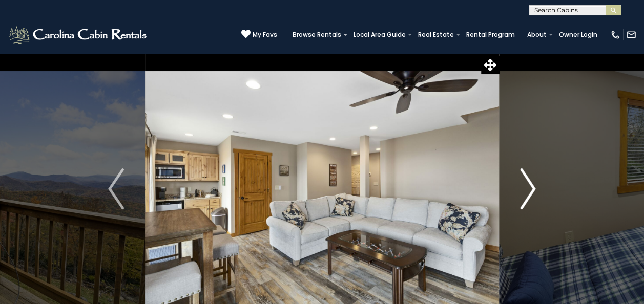  Describe the element at coordinates (259, 35) in the screenshot. I see `a: My Favs` at that location.